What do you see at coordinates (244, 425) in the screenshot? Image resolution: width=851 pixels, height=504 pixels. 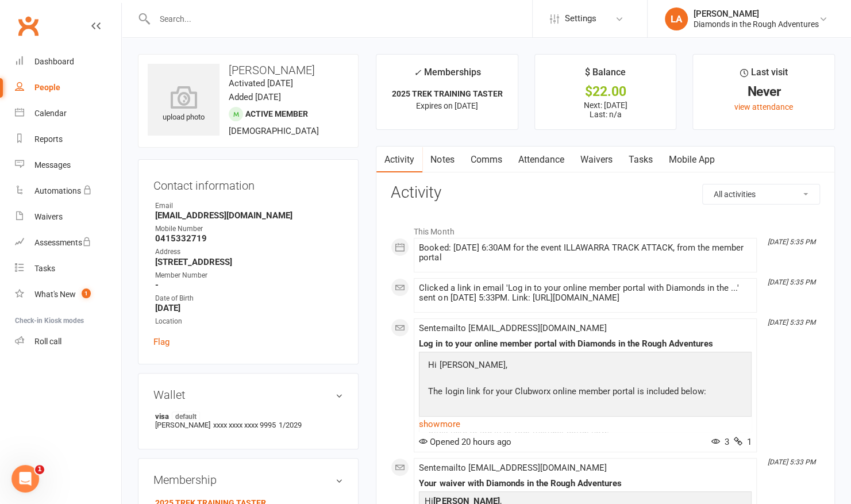 I see `span: xxxx xxxx xxxx 9995` at bounding box center [244, 425].